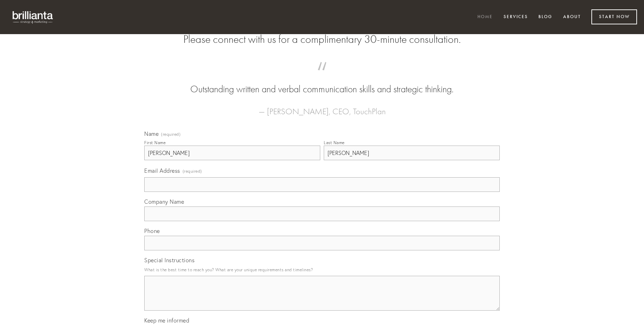  I want to click on span: Email Address, so click(162, 170).